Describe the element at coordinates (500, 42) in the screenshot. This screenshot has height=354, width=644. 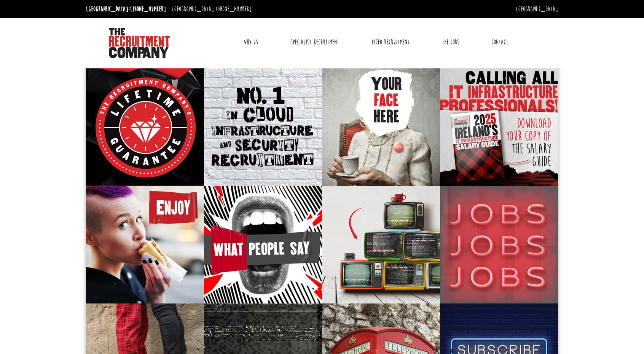
I see `a: Contact` at that location.